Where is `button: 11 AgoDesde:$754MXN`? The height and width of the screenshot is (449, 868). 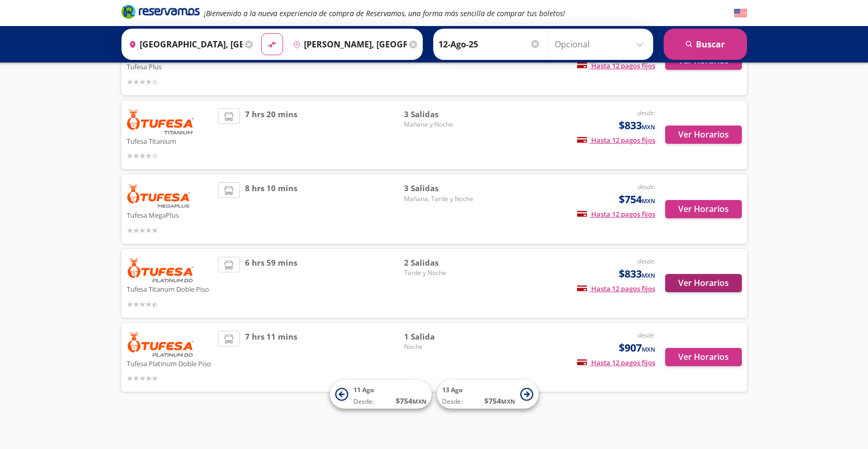
button: 11 AgoDesde:$754MXN is located at coordinates (380, 394).